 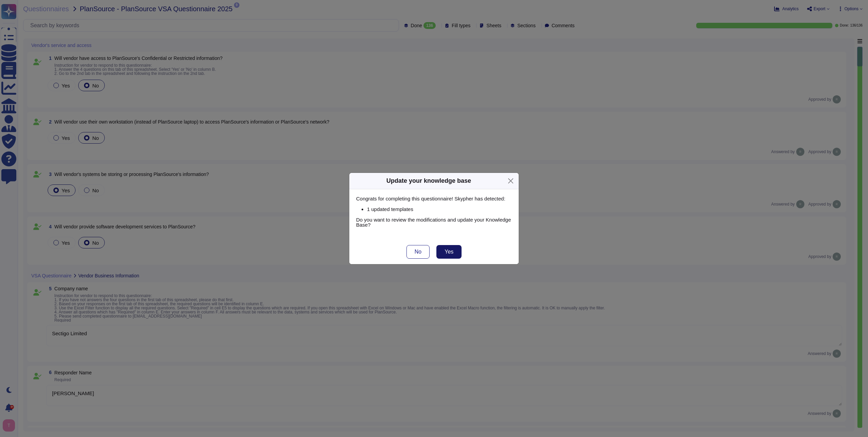 I want to click on div: Update your knowledge base, so click(x=429, y=181).